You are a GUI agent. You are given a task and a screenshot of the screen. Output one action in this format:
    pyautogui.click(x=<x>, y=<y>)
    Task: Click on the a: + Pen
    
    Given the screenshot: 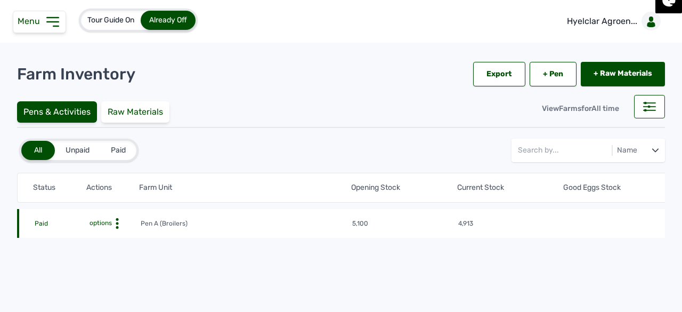 What is the action you would take?
    pyautogui.click(x=553, y=74)
    